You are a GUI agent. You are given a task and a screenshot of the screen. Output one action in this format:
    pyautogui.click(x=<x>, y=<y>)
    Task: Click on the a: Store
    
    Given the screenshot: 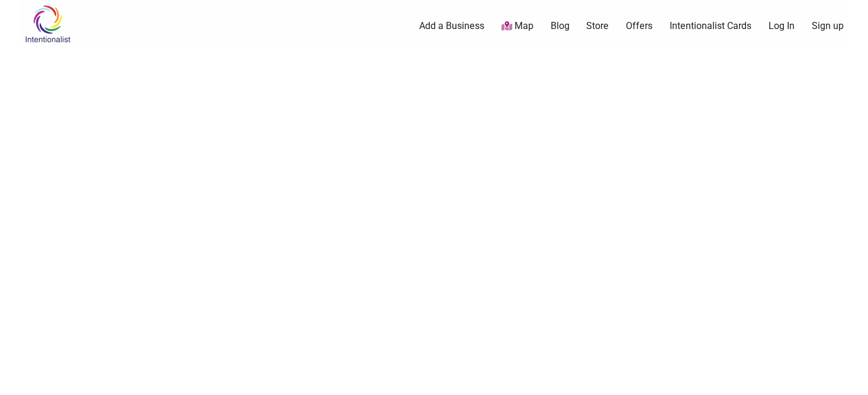 What is the action you would take?
    pyautogui.click(x=597, y=26)
    